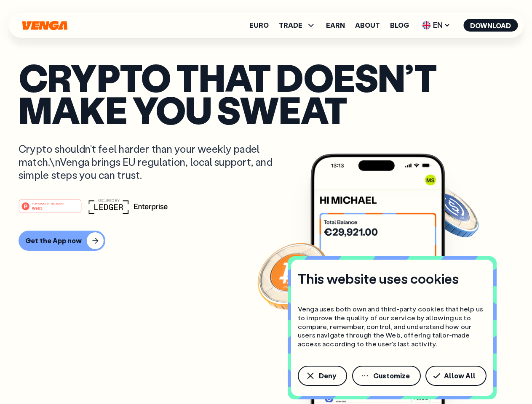 The image size is (532, 404). Describe the element at coordinates (335, 25) in the screenshot. I see `a: Earn` at that location.